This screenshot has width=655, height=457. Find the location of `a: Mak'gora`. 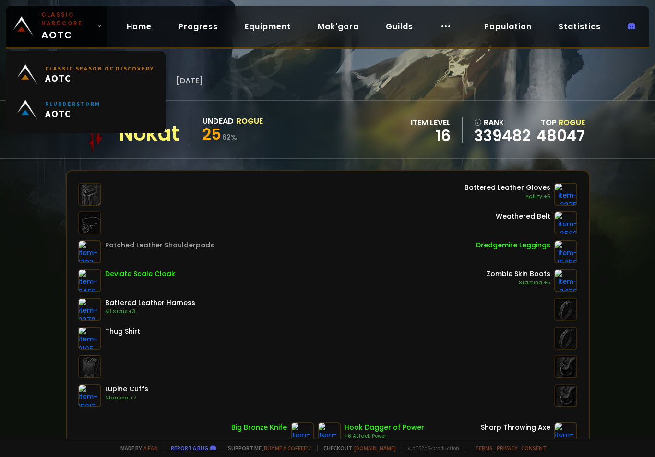

a: Mak'gora is located at coordinates (338, 26).